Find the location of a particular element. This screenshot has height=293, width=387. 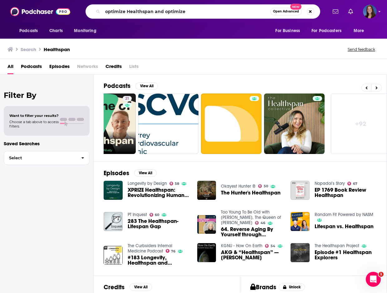

span: Select is located at coordinates (40, 158).